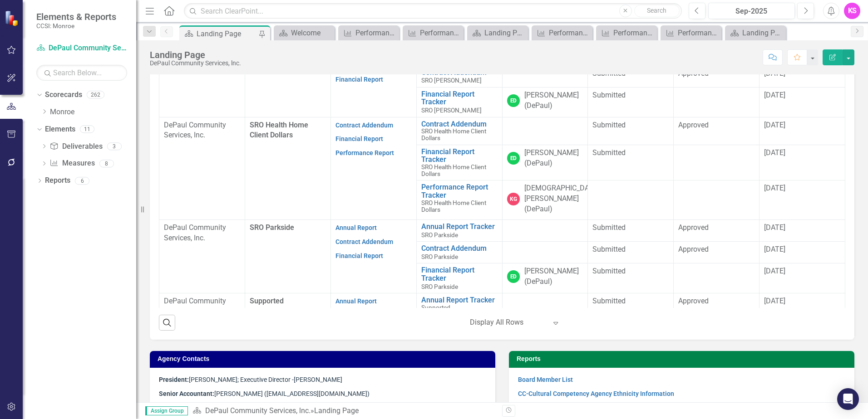 The height and width of the screenshot is (419, 868). I want to click on button: KS, so click(852, 11).